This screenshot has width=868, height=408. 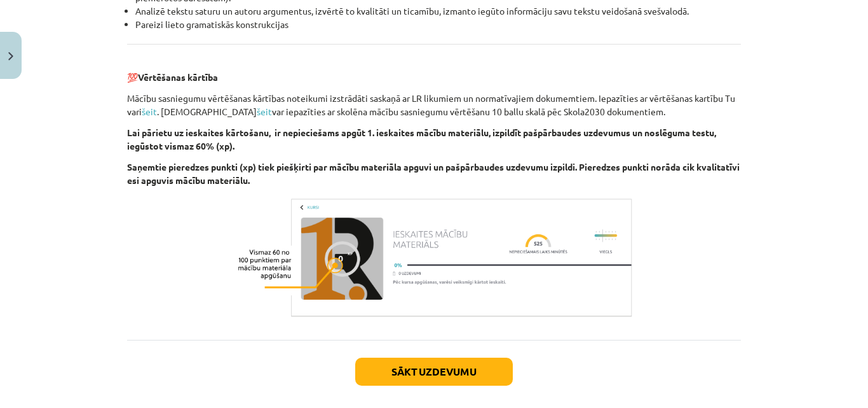 I want to click on b: Vērtēšanas kārtība, so click(x=178, y=77).